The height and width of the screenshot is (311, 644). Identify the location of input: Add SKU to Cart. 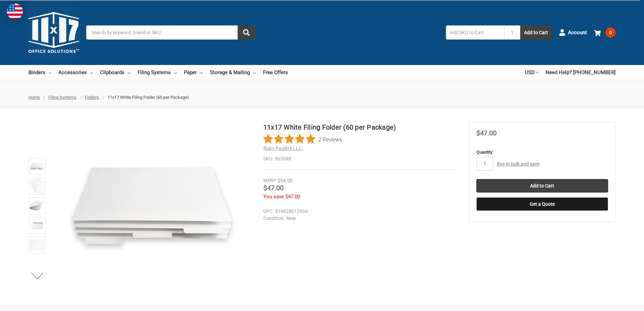
(475, 33).